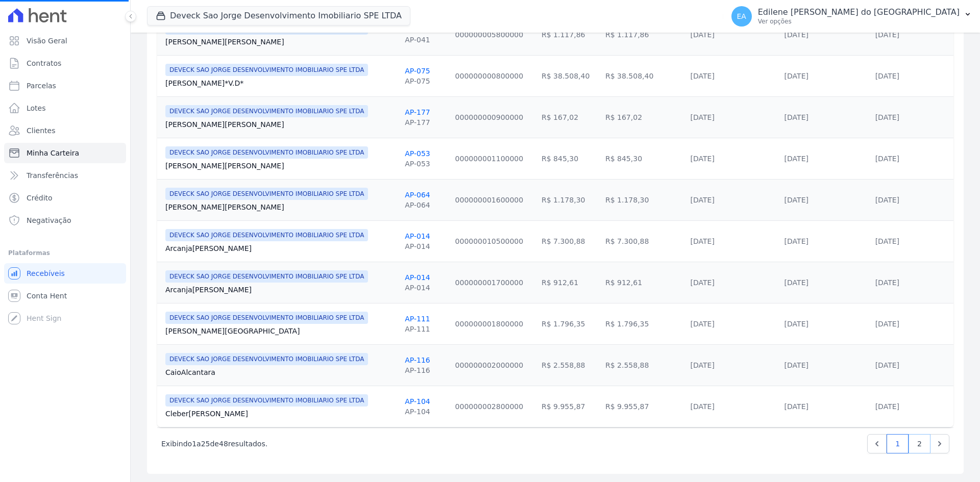 This screenshot has height=482, width=980. I want to click on td: R$ 7.300,88, so click(644, 241).